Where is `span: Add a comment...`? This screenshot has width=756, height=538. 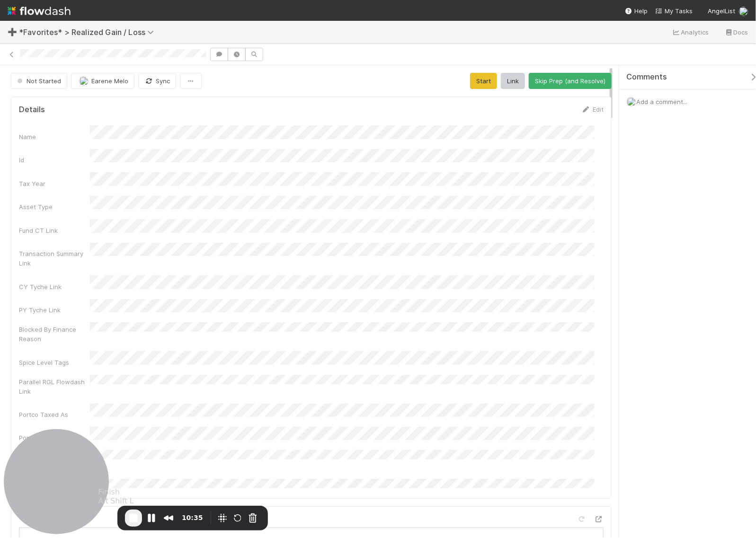 span: Add a comment... is located at coordinates (662, 102).